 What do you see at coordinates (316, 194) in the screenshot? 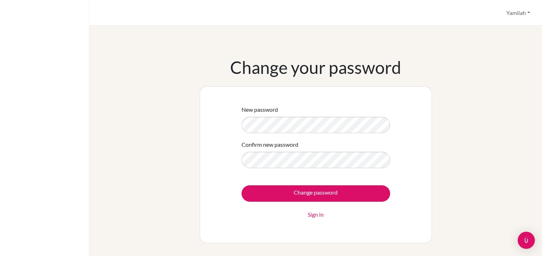
I see `input: Change password` at bounding box center [316, 194].